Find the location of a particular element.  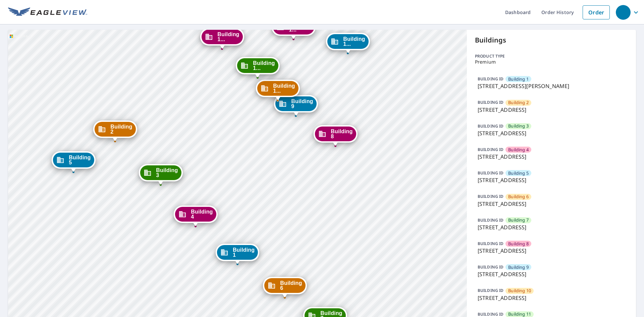

p: Buildings is located at coordinates (552, 40).